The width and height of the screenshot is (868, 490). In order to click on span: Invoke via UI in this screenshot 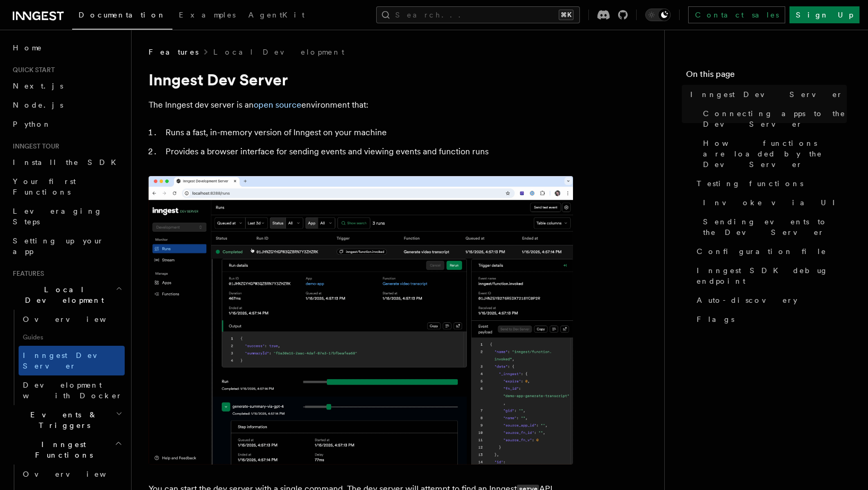, I will do `click(773, 202)`.